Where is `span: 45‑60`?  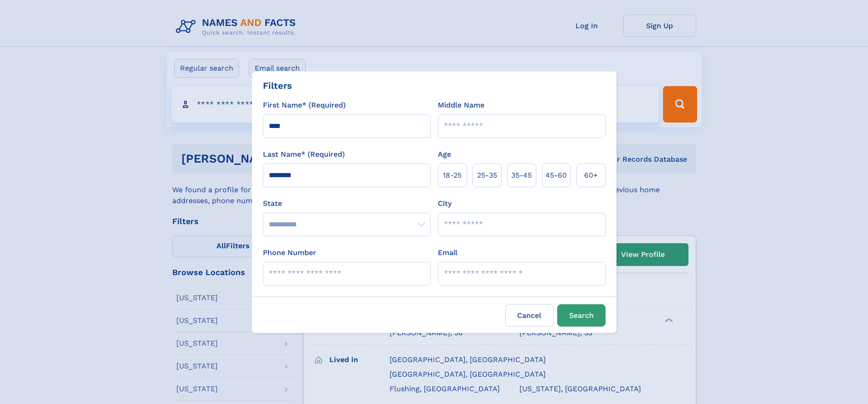
span: 45‑60 is located at coordinates (556, 176).